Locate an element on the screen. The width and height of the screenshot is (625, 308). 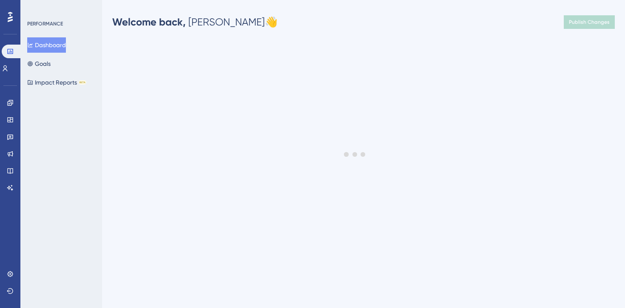
button: Goals is located at coordinates (39, 64).